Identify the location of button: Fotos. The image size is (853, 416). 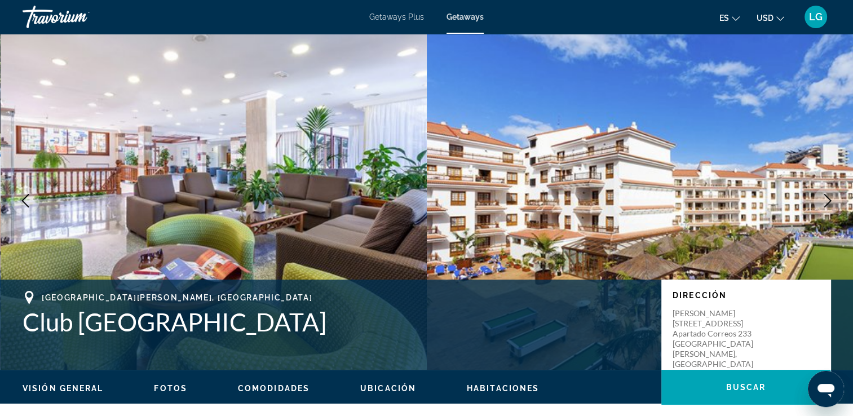
(170, 388).